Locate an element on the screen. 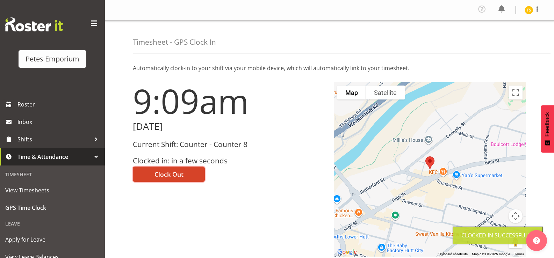  button: Feedback - Show survey is located at coordinates (547, 129).